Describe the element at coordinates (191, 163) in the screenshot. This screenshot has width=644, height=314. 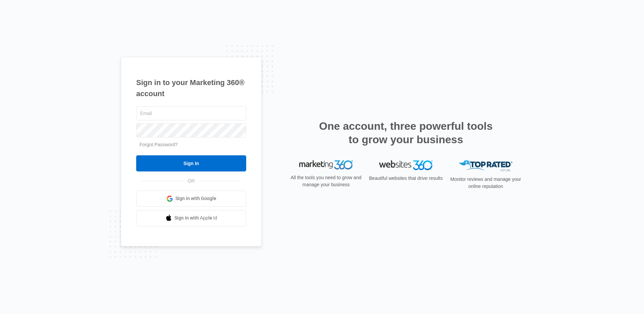
I see `input: Sign In` at that location.